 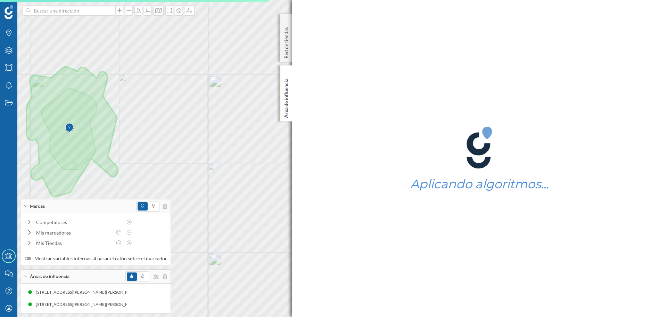 I want to click on img: Marker, so click(x=69, y=128).